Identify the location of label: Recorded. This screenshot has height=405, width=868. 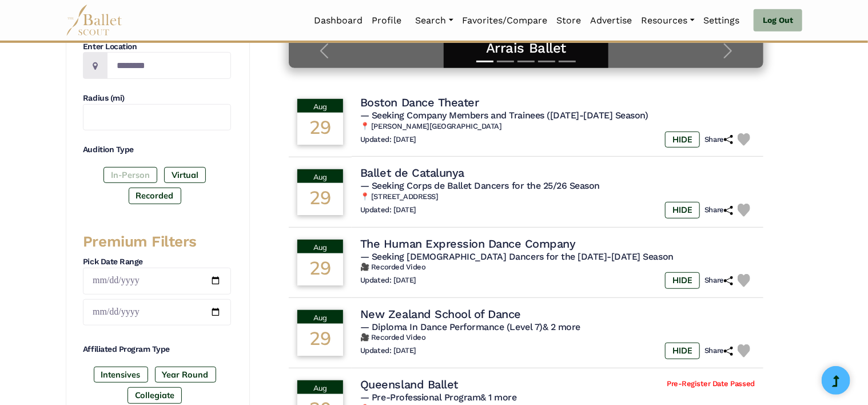
(155, 196).